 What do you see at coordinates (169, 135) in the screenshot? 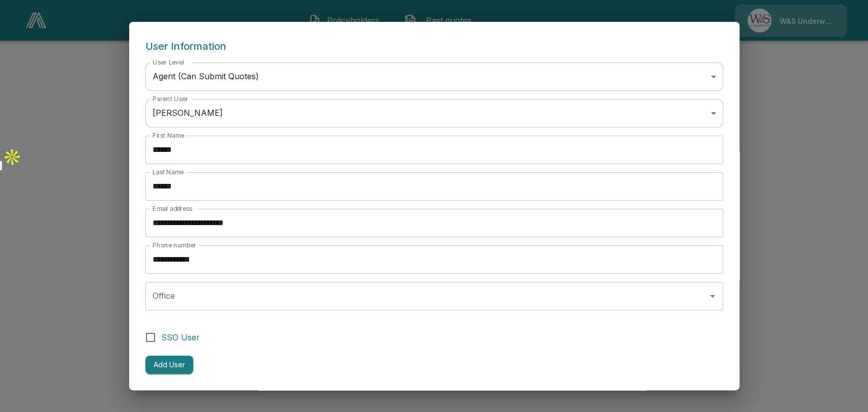
I see `label: First Name` at bounding box center [169, 135].